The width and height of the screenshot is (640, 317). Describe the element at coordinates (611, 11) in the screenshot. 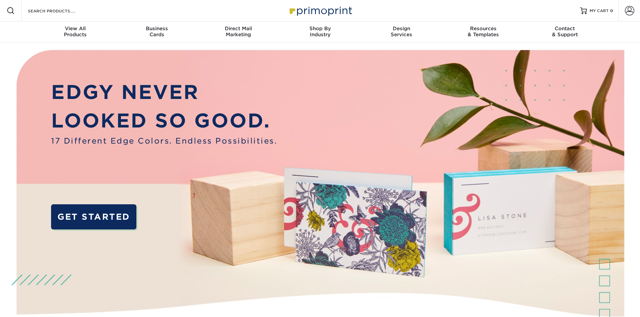

I see `span: 0` at that location.